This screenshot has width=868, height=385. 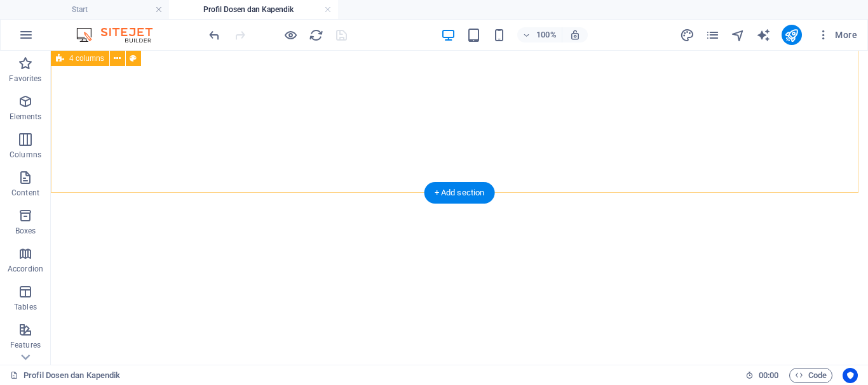 I want to click on h6: 100%, so click(x=546, y=35).